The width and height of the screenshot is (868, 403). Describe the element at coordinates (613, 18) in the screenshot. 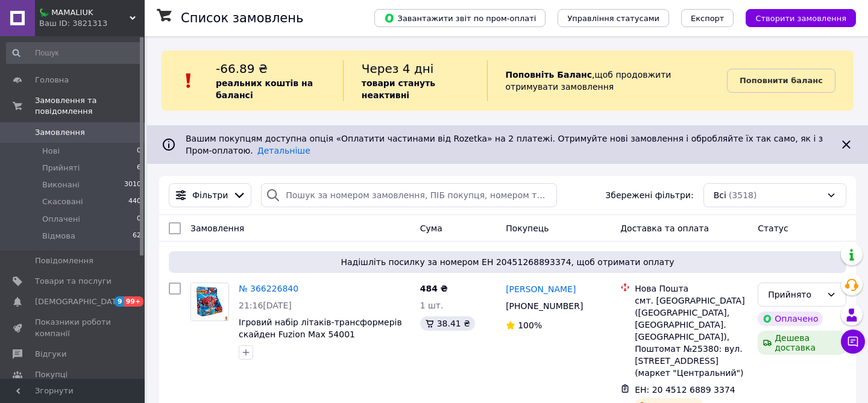

I see `span: Управління статусами` at that location.